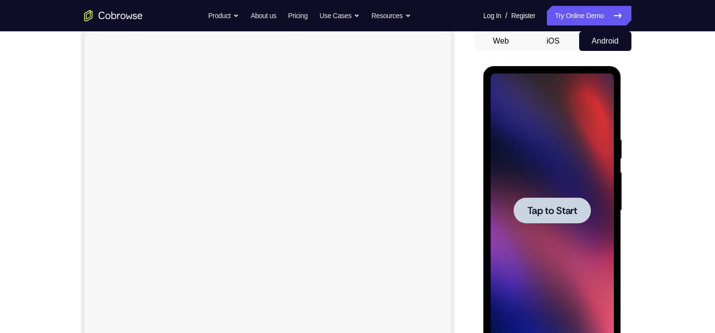 The width and height of the screenshot is (715, 333). I want to click on a: Log In, so click(492, 16).